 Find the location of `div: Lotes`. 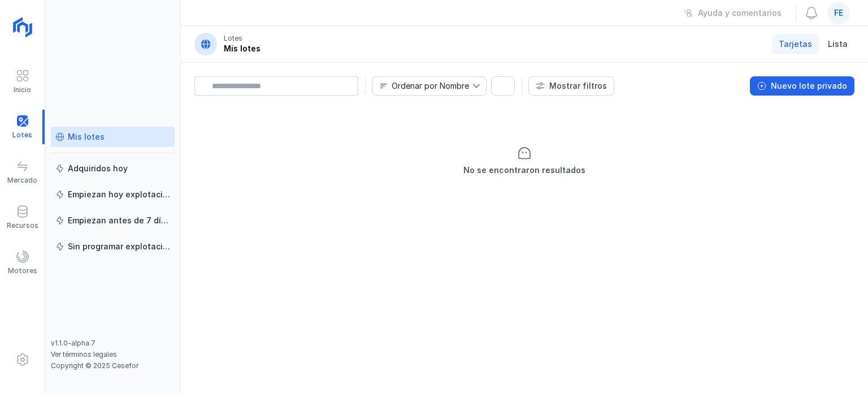

div: Lotes is located at coordinates (232, 39).